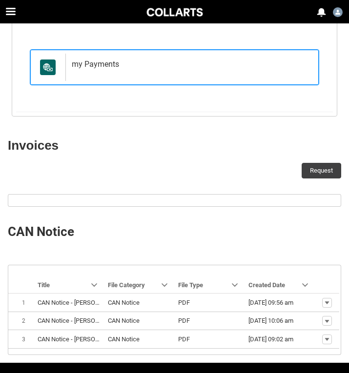  I want to click on b: CAN Notice, so click(41, 232).